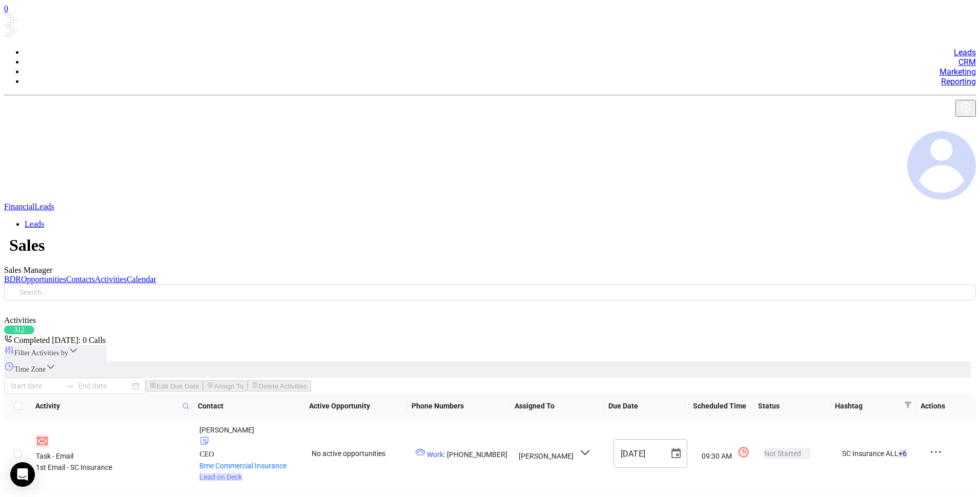  I want to click on div: Not Started, so click(787, 454).